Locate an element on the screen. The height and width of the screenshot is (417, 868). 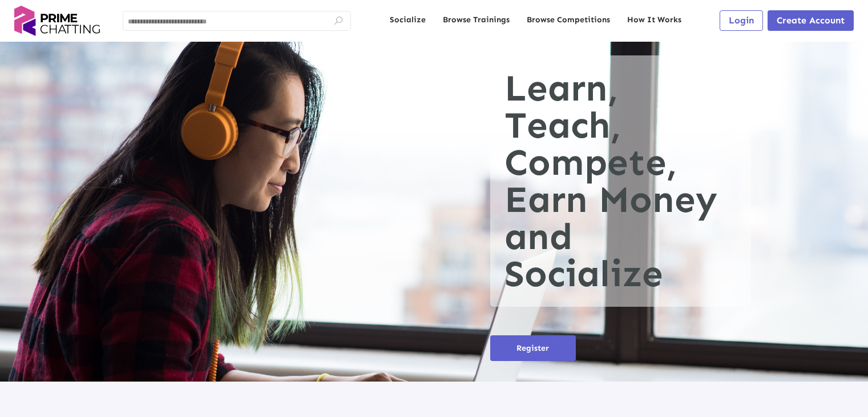
h1: Learn, Teach, Compete, Earn Money and Socialize is located at coordinates (620, 181).